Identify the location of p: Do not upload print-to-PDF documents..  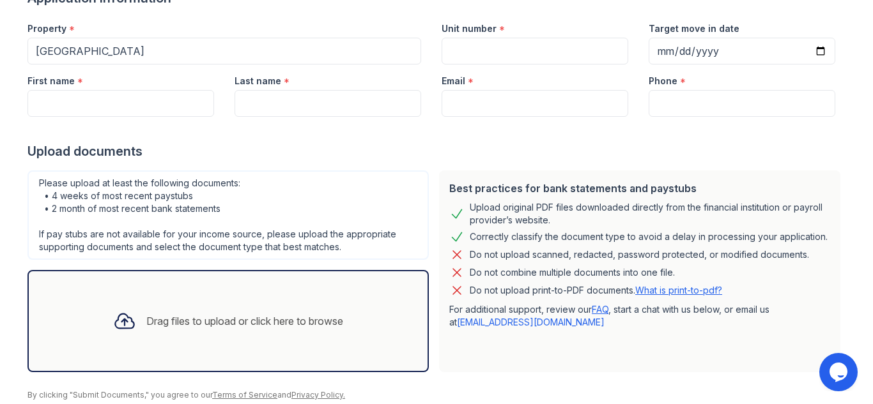
(595, 291).